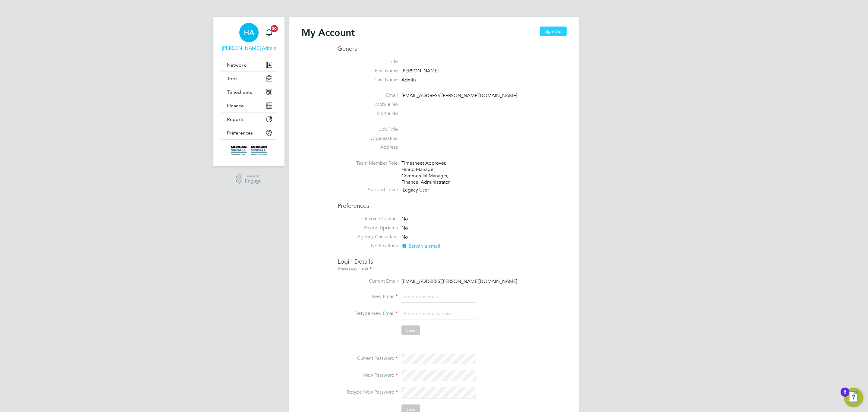 Image resolution: width=868 pixels, height=412 pixels. Describe the element at coordinates (249, 106) in the screenshot. I see `button: Finance` at that location.